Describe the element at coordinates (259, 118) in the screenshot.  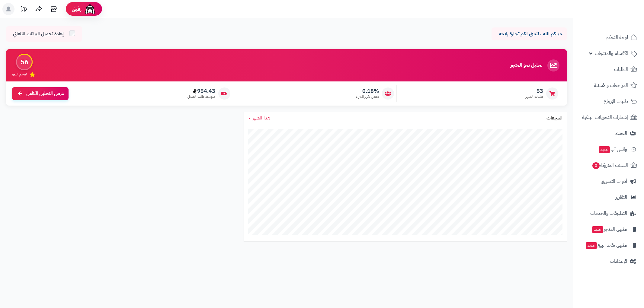
I see `a: هذا الشهر` at that location.